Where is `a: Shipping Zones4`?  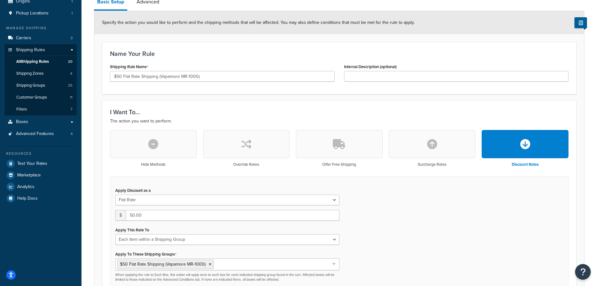 a: Shipping Zones4 is located at coordinates (41, 73).